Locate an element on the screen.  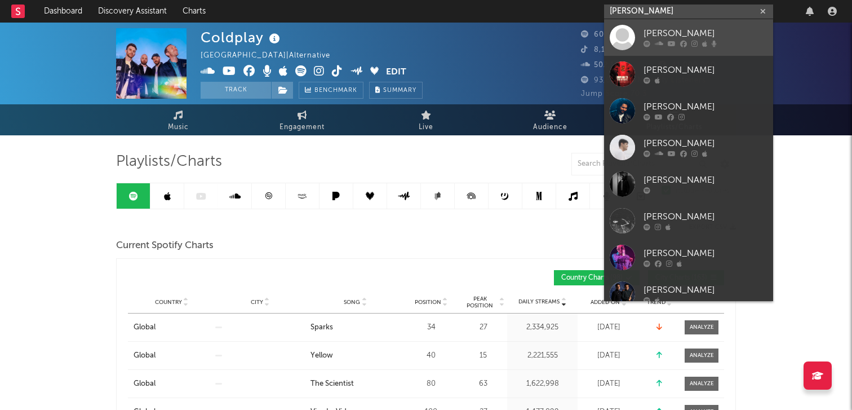
div: 27 is located at coordinates (483, 328).